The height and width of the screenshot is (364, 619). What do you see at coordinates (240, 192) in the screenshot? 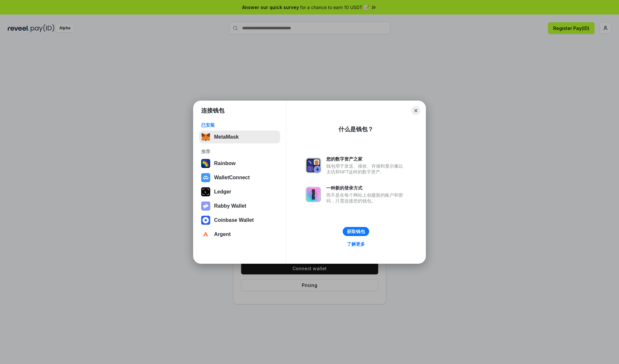
I see `button: Ledger` at bounding box center [240, 192].